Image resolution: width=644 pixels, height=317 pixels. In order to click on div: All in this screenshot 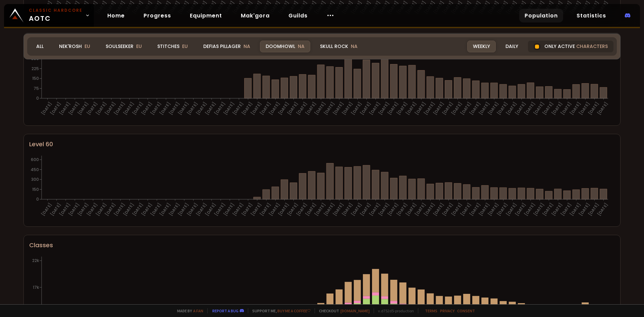, I will do `click(40, 46)`.